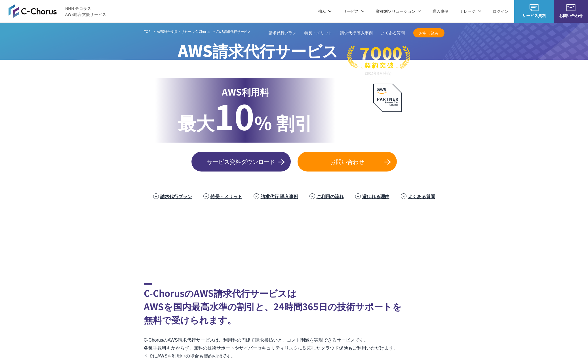 Image resolution: width=588 pixels, height=364 pixels. What do you see at coordinates (196, 122) in the screenshot?
I see `span: 最大` at bounding box center [196, 122].